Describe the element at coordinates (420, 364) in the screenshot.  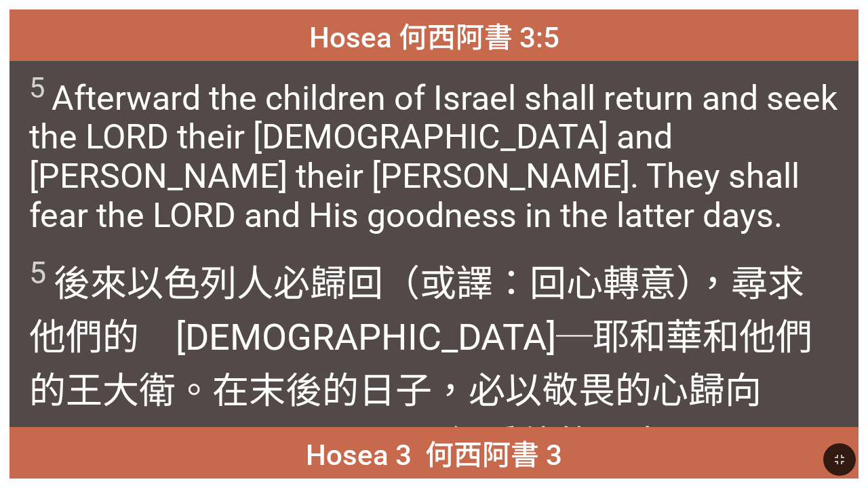
I see `wh3478: 人` at that location.